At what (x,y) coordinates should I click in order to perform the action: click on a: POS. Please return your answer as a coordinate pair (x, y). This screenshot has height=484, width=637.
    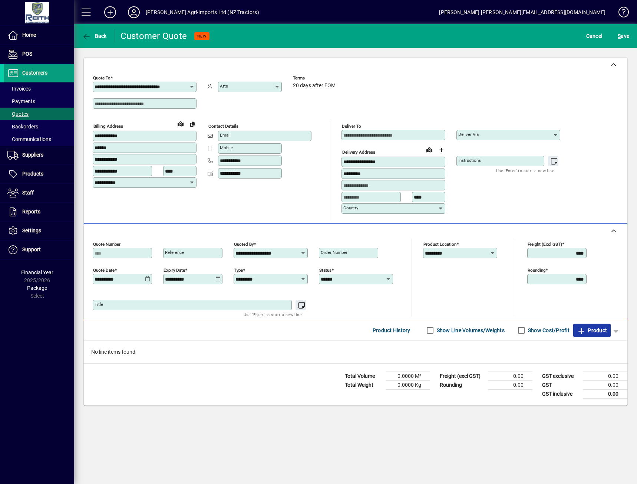
    Looking at the image, I should click on (39, 54).